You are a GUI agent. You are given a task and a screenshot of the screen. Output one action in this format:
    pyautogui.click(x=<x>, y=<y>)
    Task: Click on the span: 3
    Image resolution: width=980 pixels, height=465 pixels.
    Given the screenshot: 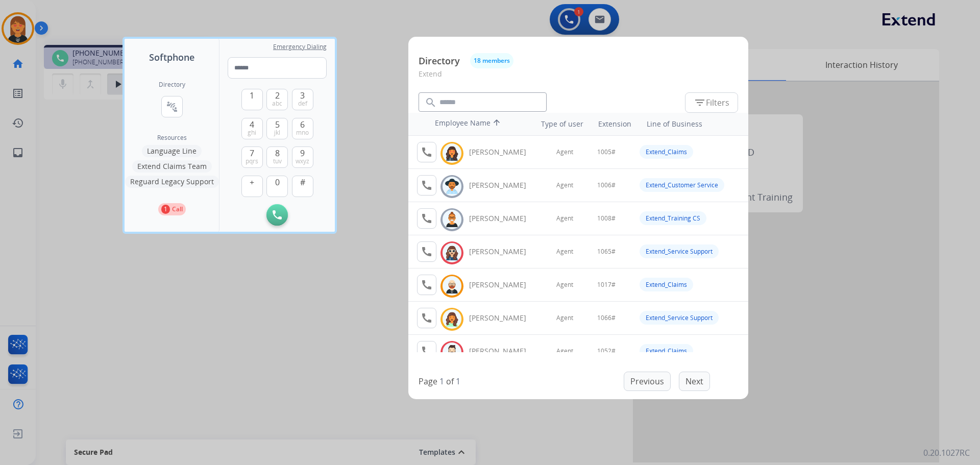 What is the action you would take?
    pyautogui.click(x=303, y=95)
    